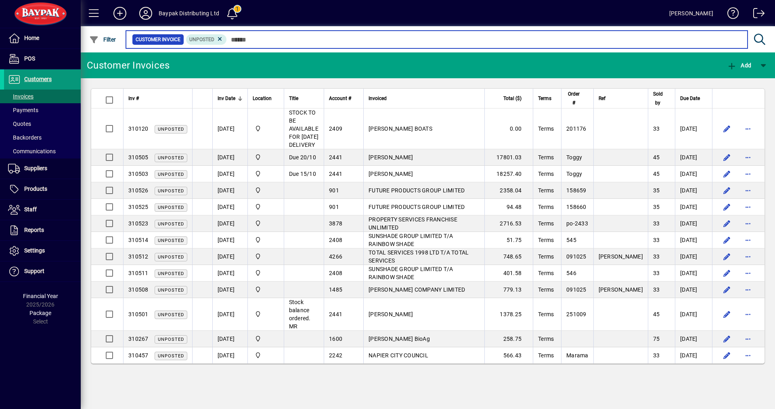 This screenshot has height=409, width=775. Describe the element at coordinates (658, 98) in the screenshot. I see `span: Sold by` at that location.